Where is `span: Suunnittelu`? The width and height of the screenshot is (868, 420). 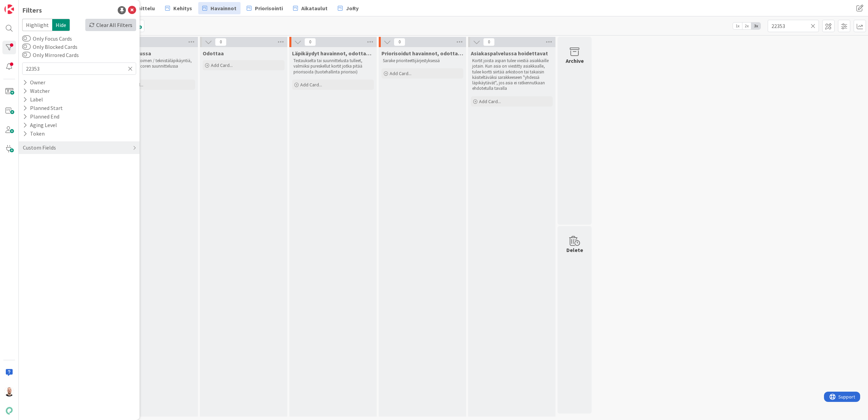 span: Suunnittelu is located at coordinates (140, 8).